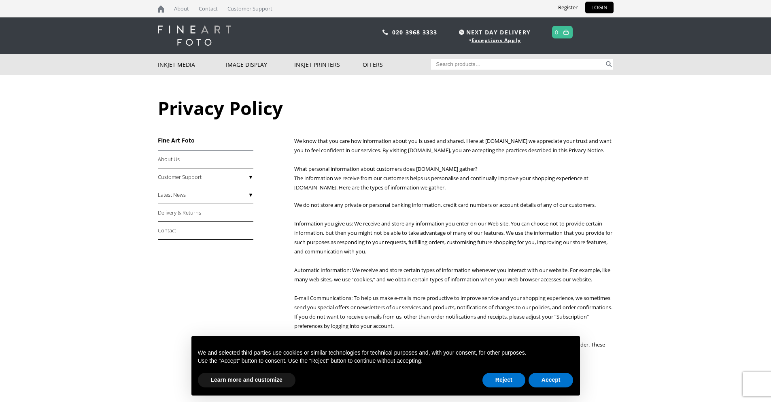 The image size is (771, 402). I want to click on a: Latest News, so click(206, 195).